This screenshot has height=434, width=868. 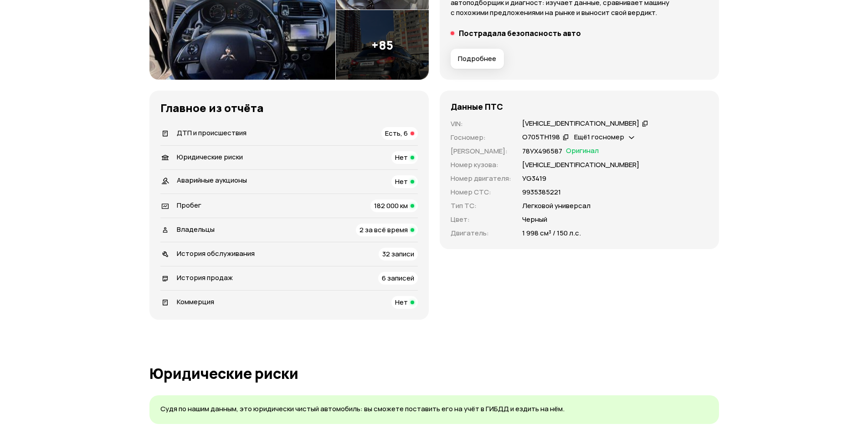 I want to click on h1: Юридические риски, so click(x=434, y=374).